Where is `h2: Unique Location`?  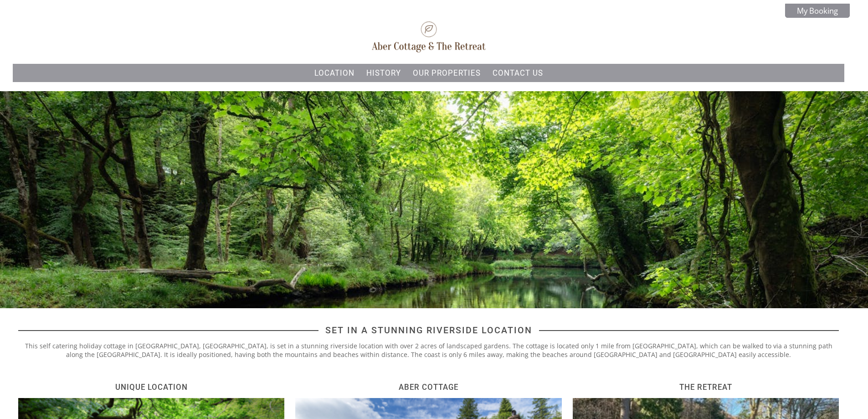
h2: Unique Location is located at coordinates (151, 387).